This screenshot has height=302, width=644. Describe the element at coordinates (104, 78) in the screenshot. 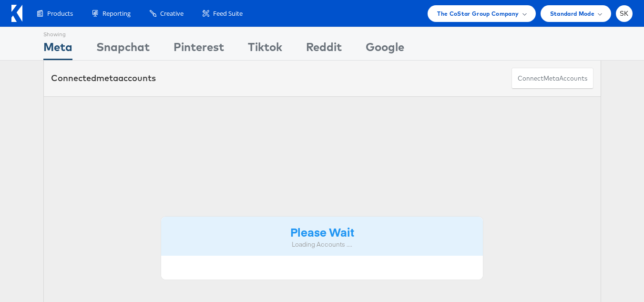

I see `div: Connected accounts` at that location.